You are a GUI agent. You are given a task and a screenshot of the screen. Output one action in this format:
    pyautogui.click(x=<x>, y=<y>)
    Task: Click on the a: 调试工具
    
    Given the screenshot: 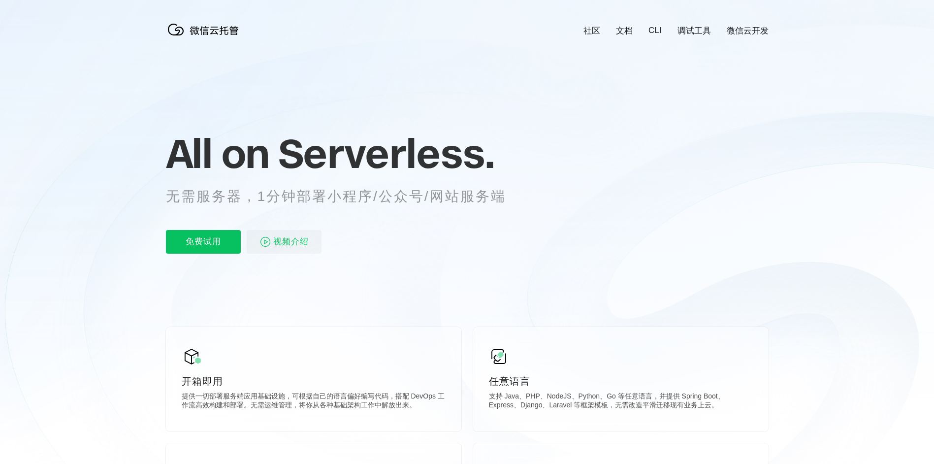 What is the action you would take?
    pyautogui.click(x=694, y=31)
    